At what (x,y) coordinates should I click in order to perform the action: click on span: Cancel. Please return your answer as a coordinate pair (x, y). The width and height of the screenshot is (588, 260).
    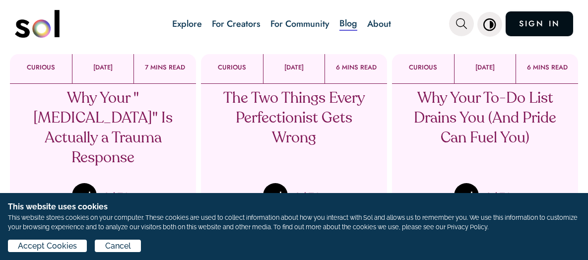
    Looking at the image, I should click on (118, 246).